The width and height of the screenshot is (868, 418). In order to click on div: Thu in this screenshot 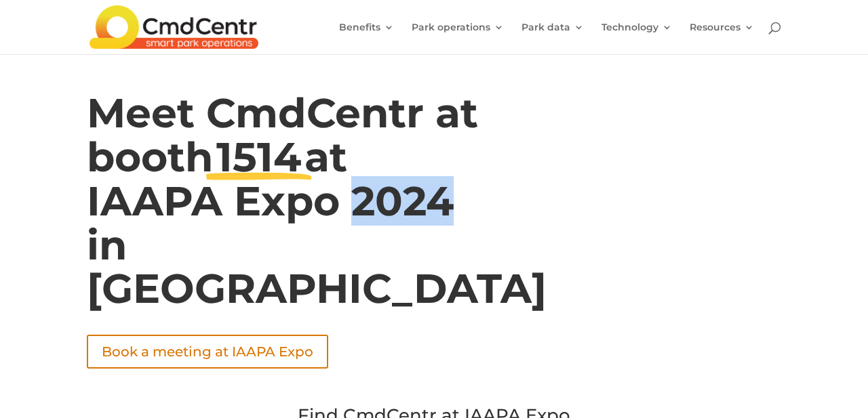, I will do `click(573, 106)`.